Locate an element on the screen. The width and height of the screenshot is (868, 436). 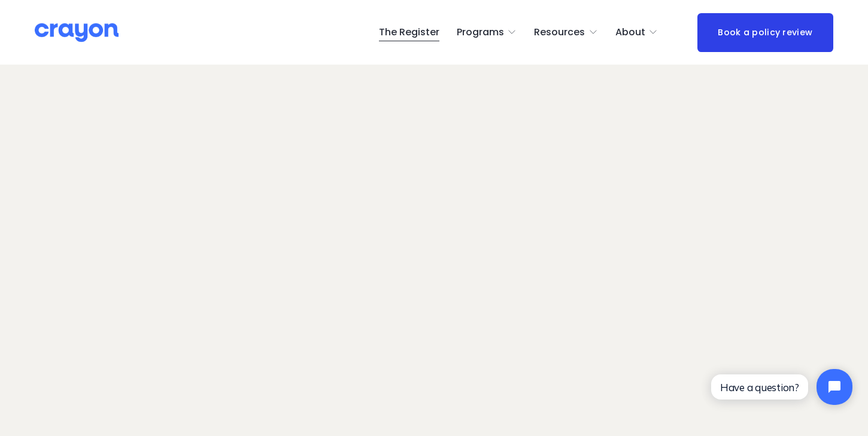
span: About is located at coordinates (630, 32).